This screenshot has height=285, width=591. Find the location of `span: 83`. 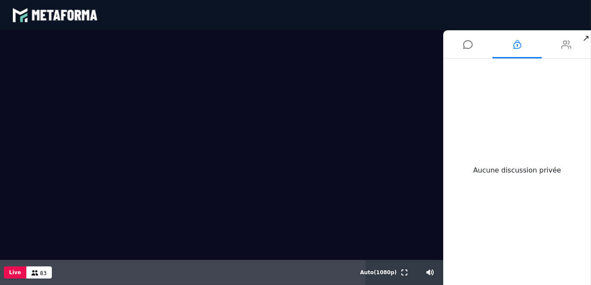

span: 83 is located at coordinates (43, 273).